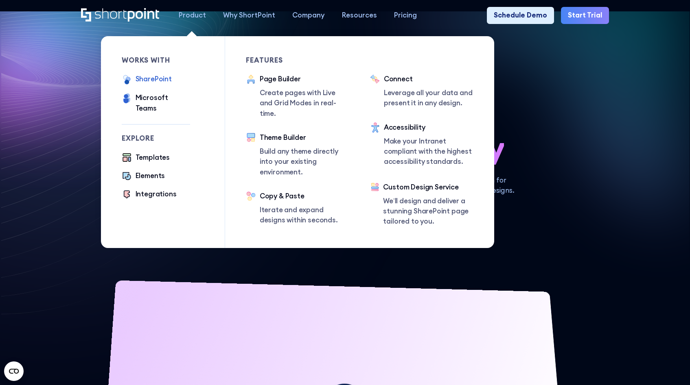 This screenshot has width=690, height=385. What do you see at coordinates (304, 196) in the screenshot?
I see `div: Copy & Paste` at bounding box center [304, 196].